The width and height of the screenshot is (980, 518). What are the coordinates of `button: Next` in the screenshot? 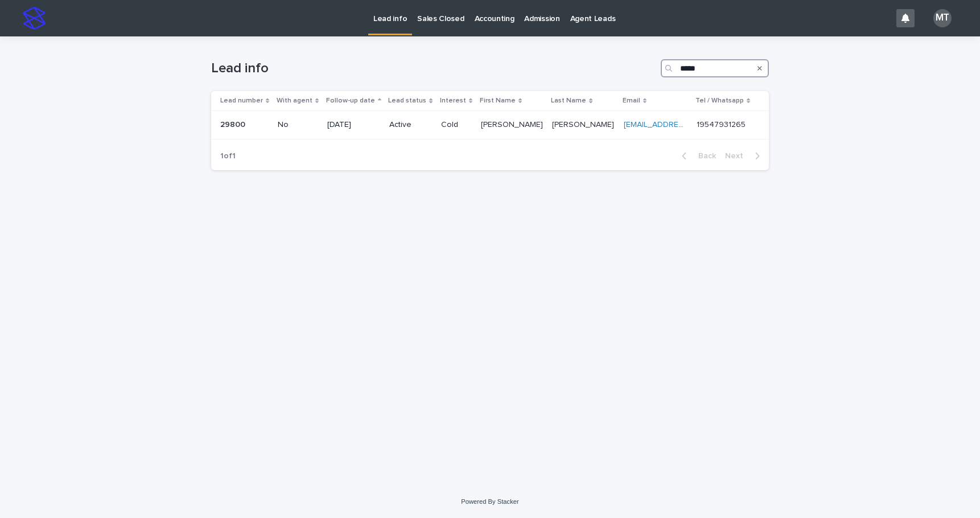 It's located at (745, 156).